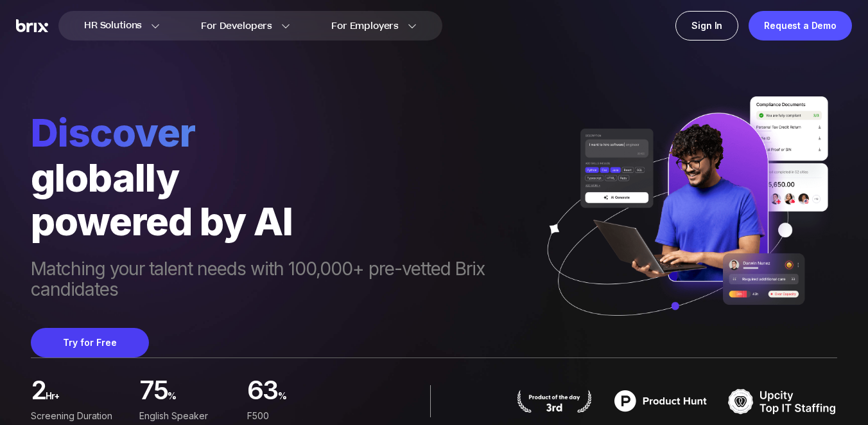 This screenshot has height=425, width=868. What do you see at coordinates (800, 26) in the screenshot?
I see `a: Request a Demo` at bounding box center [800, 26].